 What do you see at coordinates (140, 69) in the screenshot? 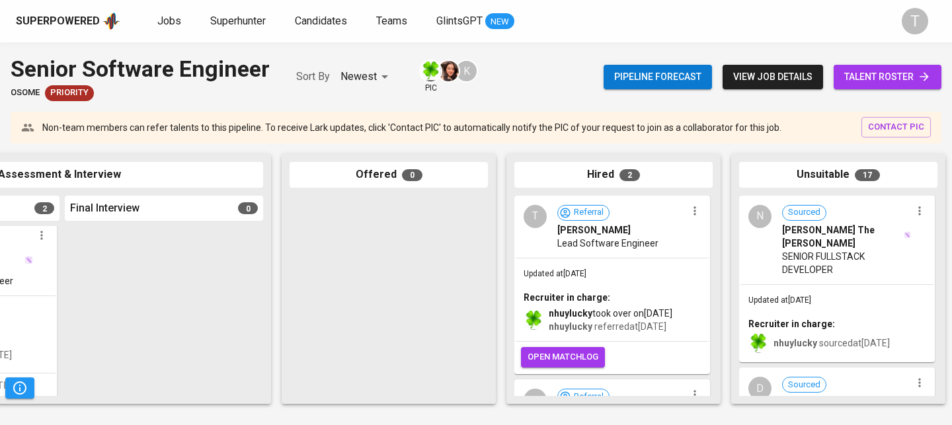
I see `div: Senior Software Engineer` at bounding box center [140, 69].